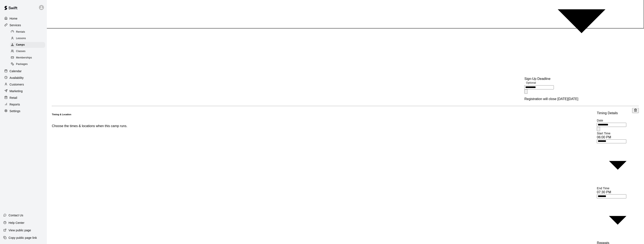 Image resolution: width=644 pixels, height=244 pixels. I want to click on div: Packages, so click(27, 64).